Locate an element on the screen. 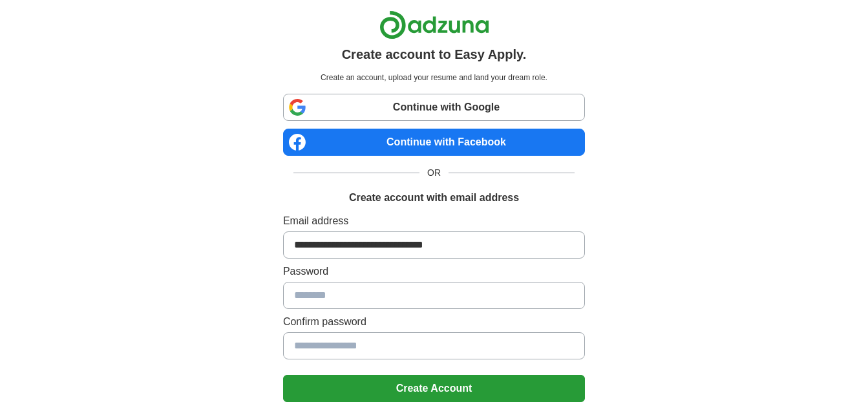 Image resolution: width=868 pixels, height=415 pixels. label: Email address is located at coordinates (434, 221).